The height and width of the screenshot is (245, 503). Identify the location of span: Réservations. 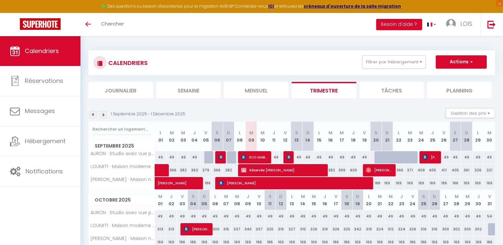
(44, 80).